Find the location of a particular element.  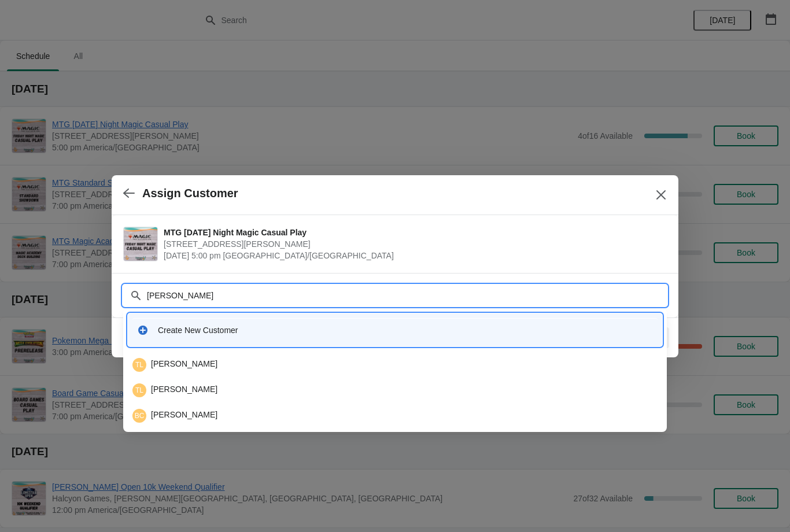

text: BC is located at coordinates (139, 416).